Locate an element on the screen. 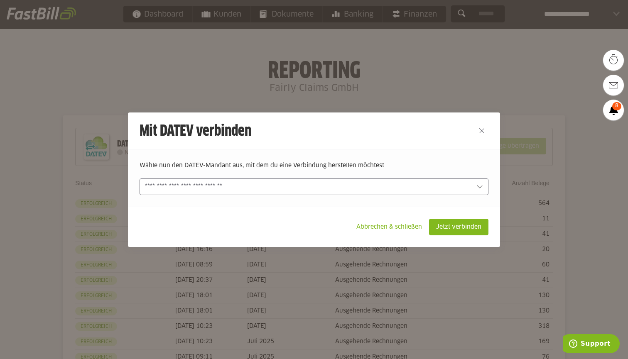 The image size is (628, 359). p: Wähle nun den DATEV-Mandant aus, mit dem du eine Verbindung herstellen möchtest is located at coordinates (314, 166).